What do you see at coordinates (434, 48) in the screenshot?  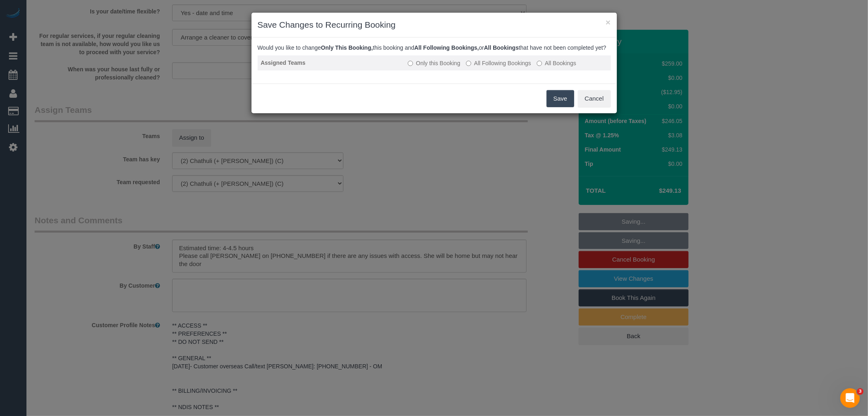 I see `p: Would you like to change this booking and or that have not been completed yet?` at bounding box center [434, 48].